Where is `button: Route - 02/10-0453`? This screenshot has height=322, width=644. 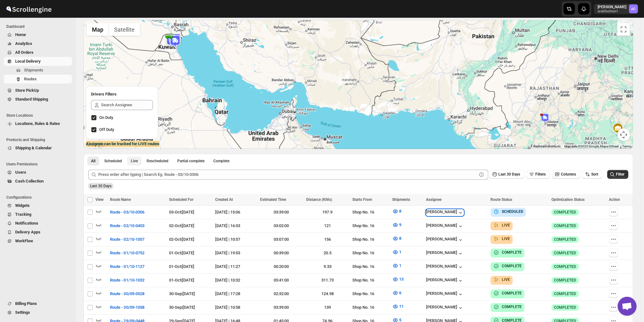 button: Route - 02/10-0453 is located at coordinates (127, 226).